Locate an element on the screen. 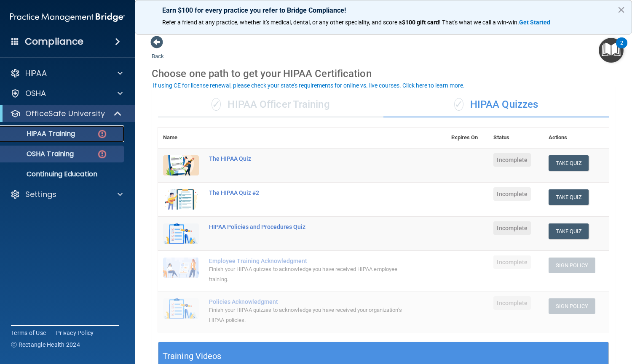 Image resolution: width=632 pixels, height=364 pixels. div: HIPAA Officer Training is located at coordinates (271, 105).